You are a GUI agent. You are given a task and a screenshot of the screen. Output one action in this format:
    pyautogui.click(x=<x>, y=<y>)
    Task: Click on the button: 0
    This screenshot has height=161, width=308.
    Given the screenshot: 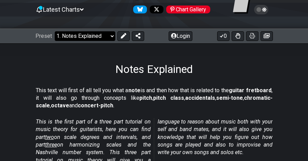 What is the action you would take?
    pyautogui.click(x=224, y=36)
    